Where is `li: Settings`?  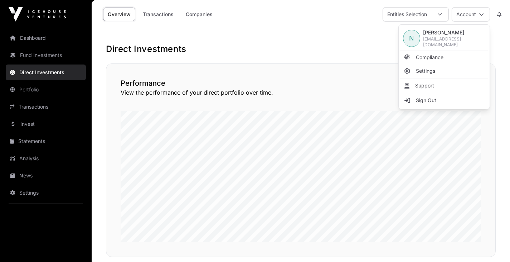 li: Settings is located at coordinates (444, 71).